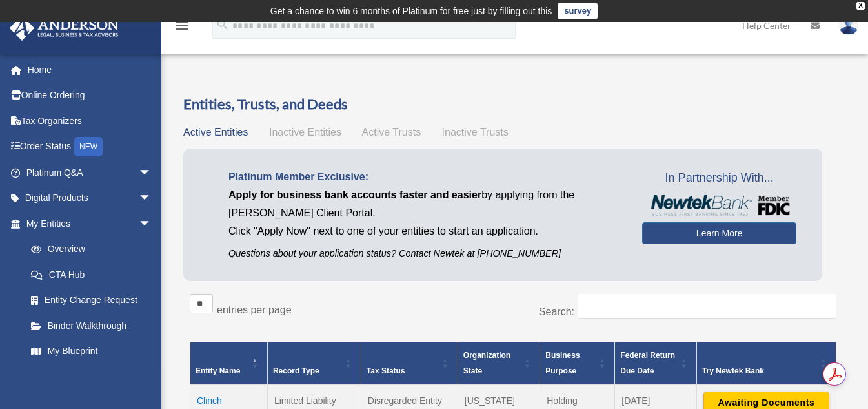  I want to click on span: Organization State, so click(487, 363).